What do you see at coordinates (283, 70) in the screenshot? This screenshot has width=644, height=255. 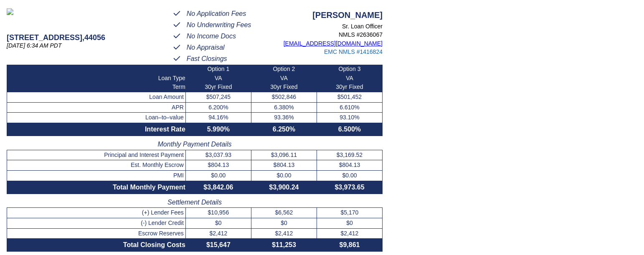 I see `td: Option 2` at bounding box center [283, 70].